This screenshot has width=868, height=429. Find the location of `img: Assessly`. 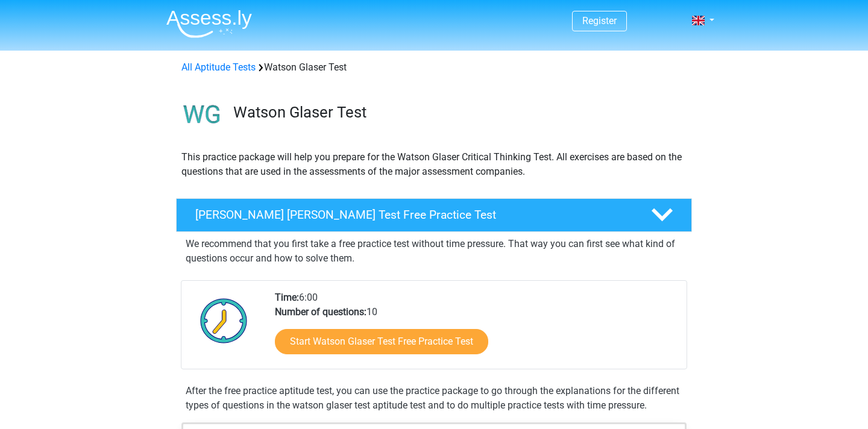

img: Assessly is located at coordinates (209, 24).